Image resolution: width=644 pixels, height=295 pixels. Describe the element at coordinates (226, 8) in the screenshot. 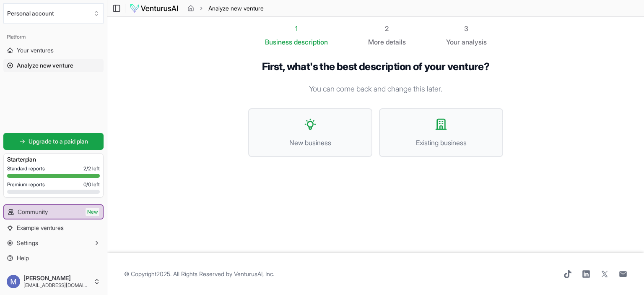

I see `nav: breadcrumb` at that location.